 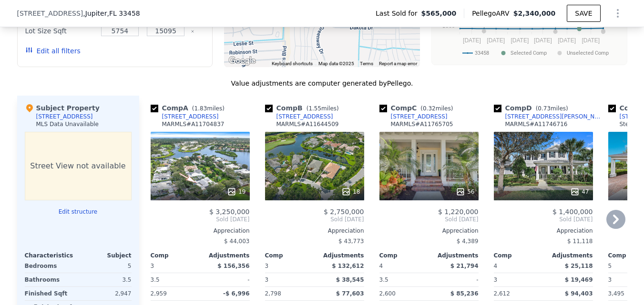 I want to click on span: 3, so click(x=153, y=266).